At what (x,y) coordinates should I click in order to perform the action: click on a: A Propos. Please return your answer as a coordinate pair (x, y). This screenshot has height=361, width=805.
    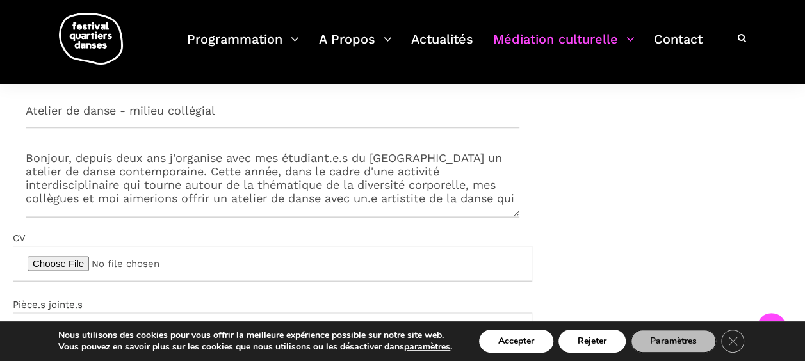
    Looking at the image, I should click on (355, 47).